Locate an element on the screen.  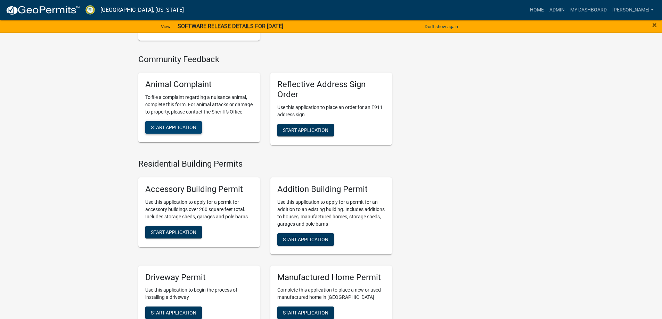
h5: Addition Building Permit is located at coordinates (331, 189).